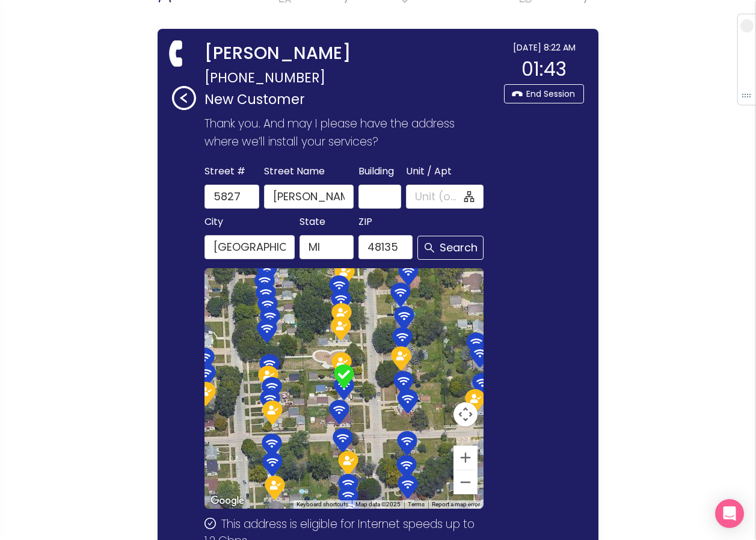 This screenshot has width=756, height=540. I want to click on input: Garden City, so click(249, 247).